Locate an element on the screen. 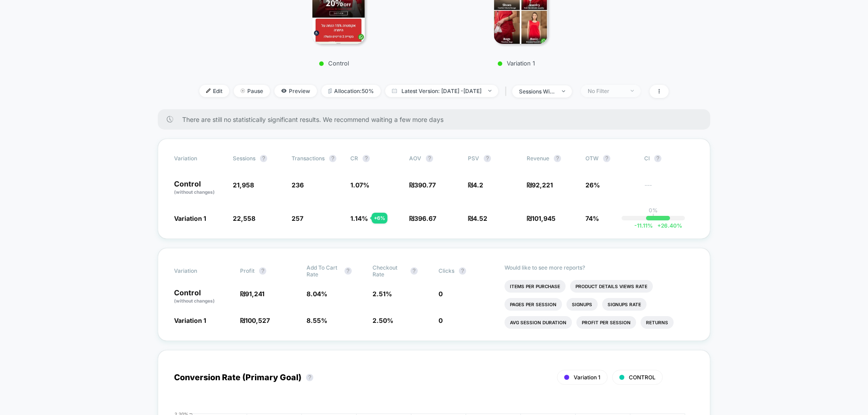 The height and width of the screenshot is (415, 868). span: 1.14 % is located at coordinates (359, 218).